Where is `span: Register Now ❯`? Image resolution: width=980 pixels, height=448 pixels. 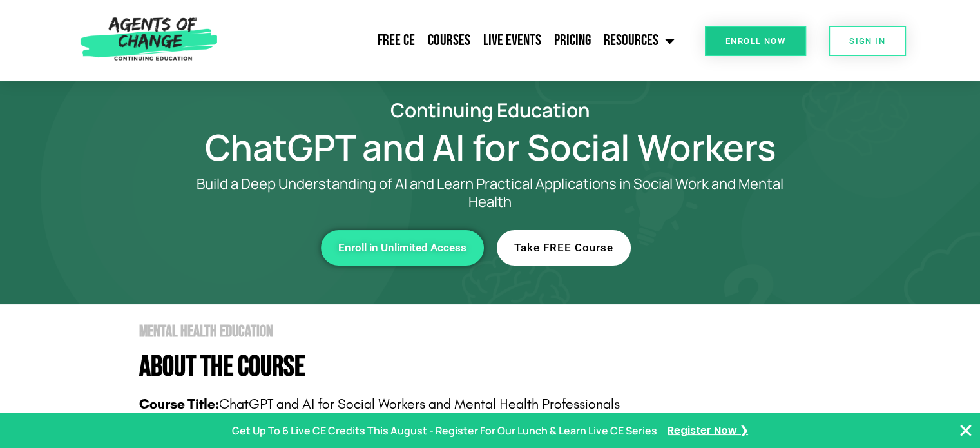
span: Register Now ❯ is located at coordinates (707, 430).